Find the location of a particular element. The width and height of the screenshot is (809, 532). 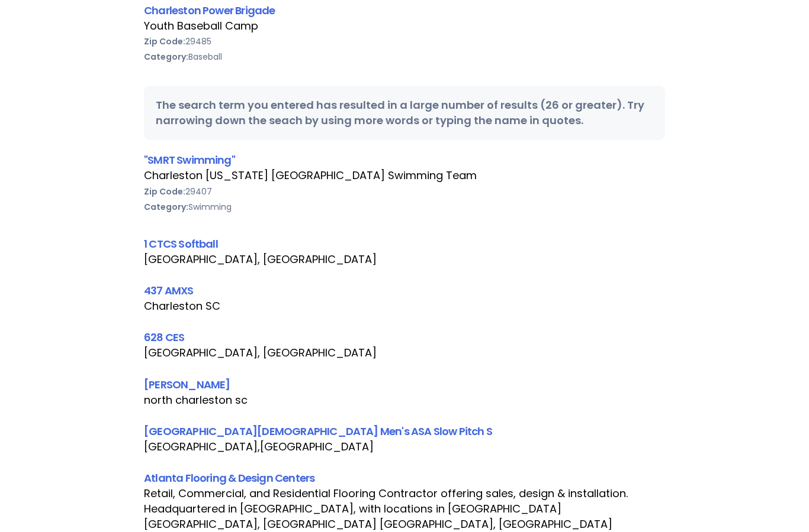

div: north charleston sc is located at coordinates (404, 401).